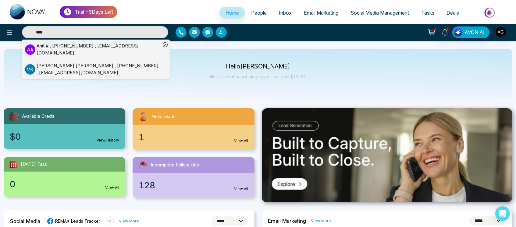 The height and width of the screenshot is (227, 516). What do you see at coordinates (445, 32) in the screenshot?
I see `a: 1` at bounding box center [445, 32].